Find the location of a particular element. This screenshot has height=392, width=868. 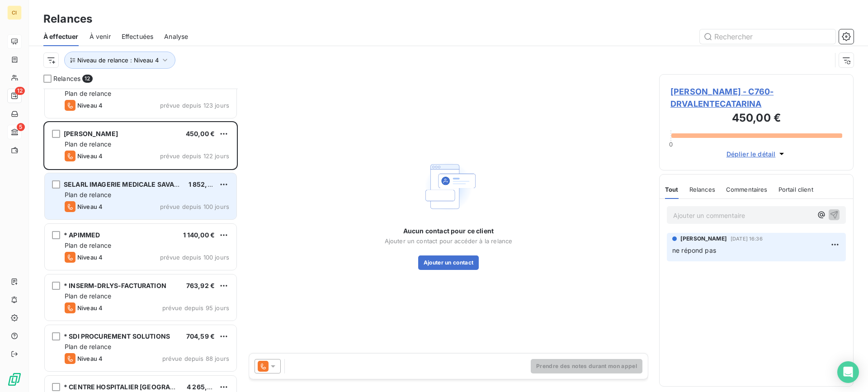

span: 1 852,56 € is located at coordinates (205, 184).